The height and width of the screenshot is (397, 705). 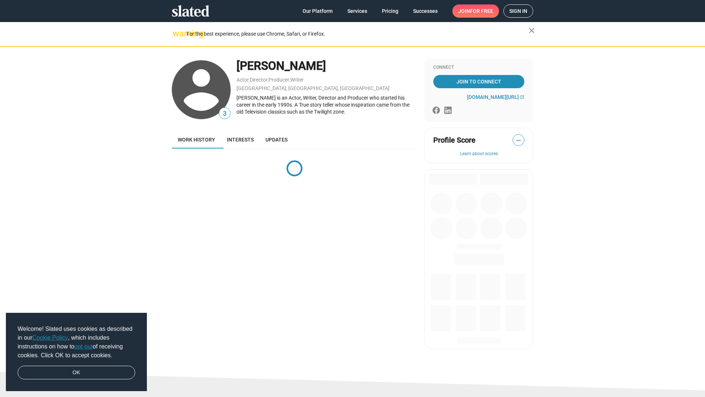 What do you see at coordinates (84, 346) in the screenshot?
I see `a: opt-out` at bounding box center [84, 346].